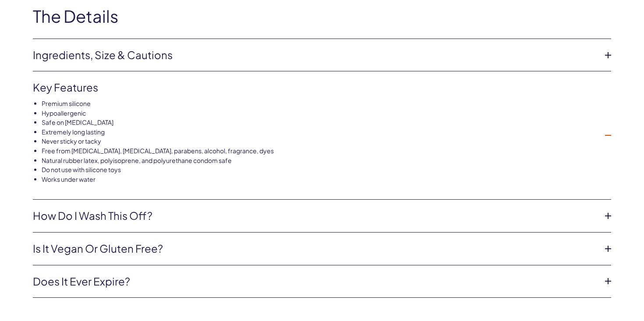 This screenshot has width=644, height=321. I want to click on li: Do not use with silicone toys, so click(319, 170).